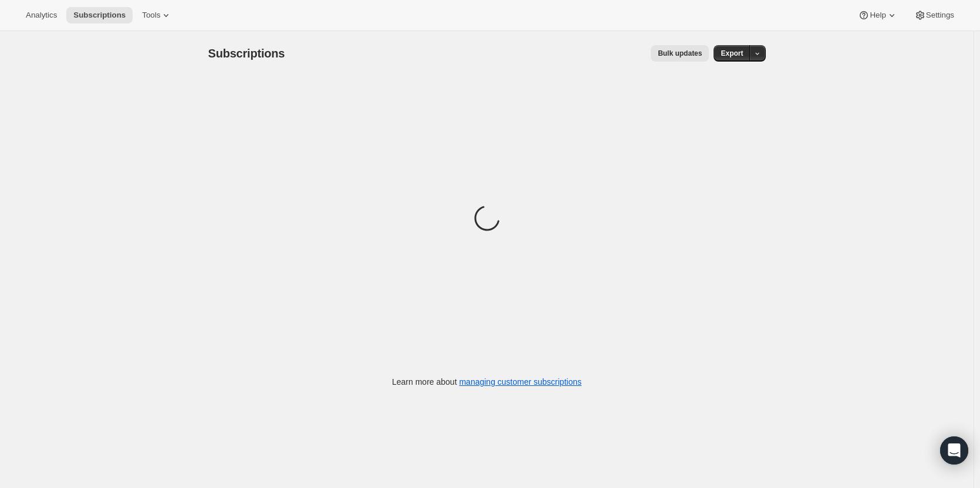 The image size is (980, 488). What do you see at coordinates (877, 15) in the screenshot?
I see `span: Help` at bounding box center [877, 15].